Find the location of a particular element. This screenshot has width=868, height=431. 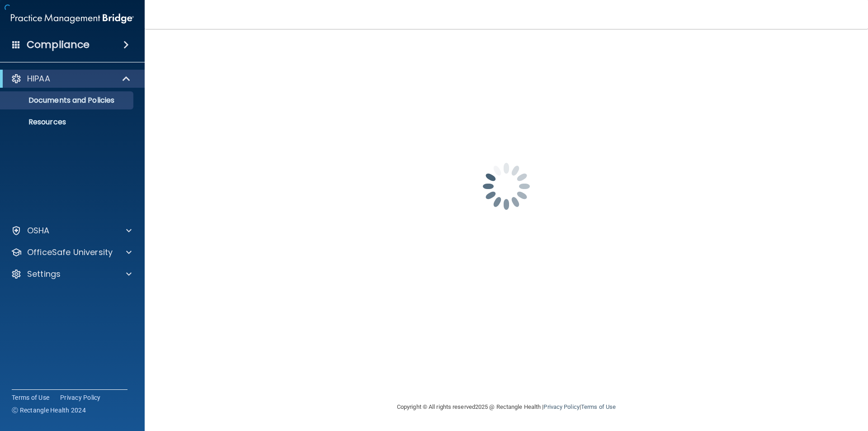

span: Ⓒ Rectangle Health 2024 is located at coordinates (49, 410).